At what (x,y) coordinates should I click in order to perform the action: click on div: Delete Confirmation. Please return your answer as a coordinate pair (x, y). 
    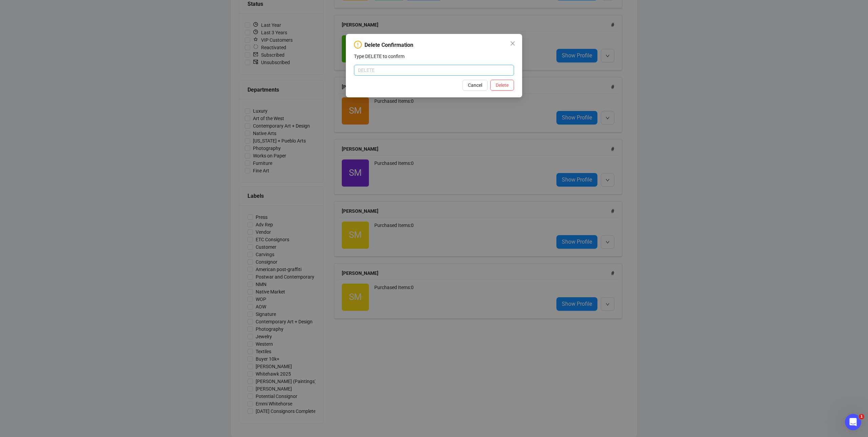
    Looking at the image, I should click on (389, 45).